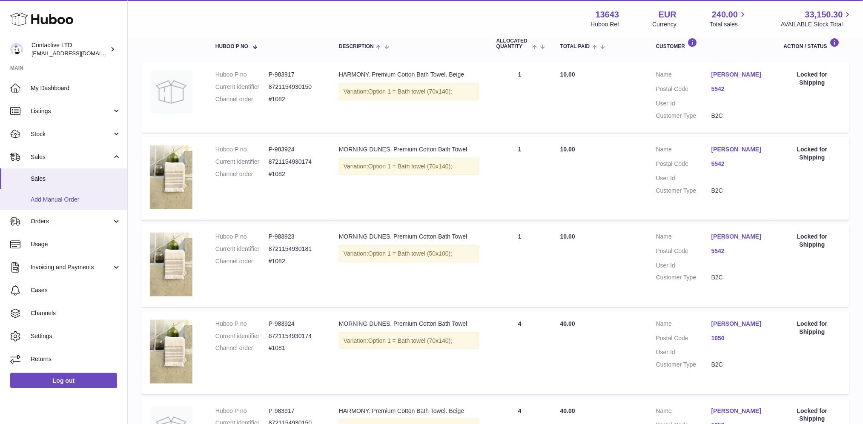  I want to click on dd: P-983924, so click(295, 149).